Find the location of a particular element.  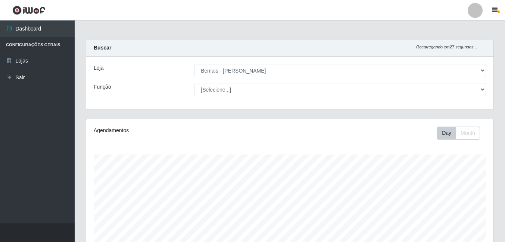

button: Month is located at coordinates (467, 133).